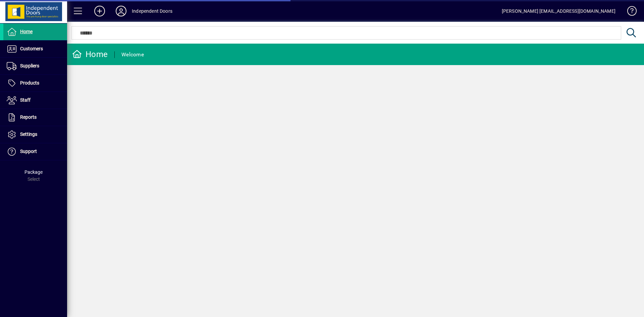 This screenshot has width=644, height=317. Describe the element at coordinates (35, 152) in the screenshot. I see `a: Support` at that location.